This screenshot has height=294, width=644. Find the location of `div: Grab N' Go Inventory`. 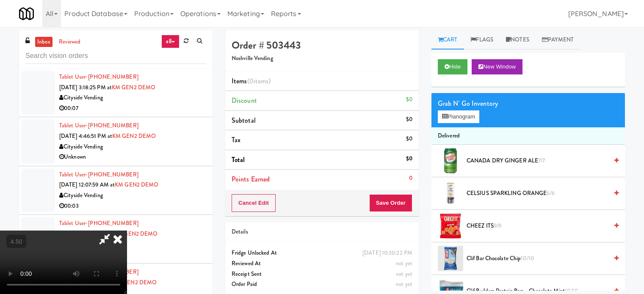

div: Grab N' Go Inventory is located at coordinates (528, 104).